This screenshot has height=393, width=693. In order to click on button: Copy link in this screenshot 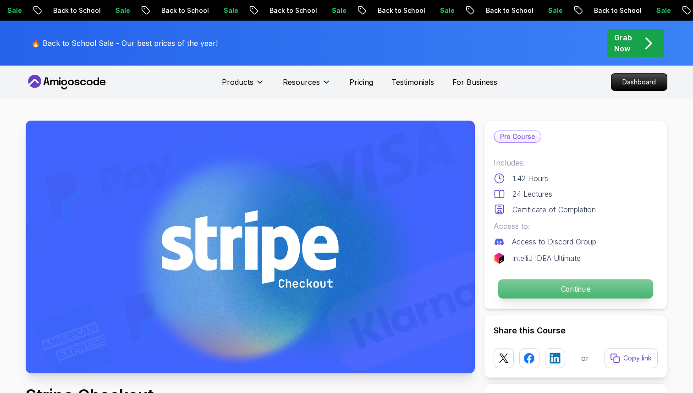, I will do `click(632, 358)`.